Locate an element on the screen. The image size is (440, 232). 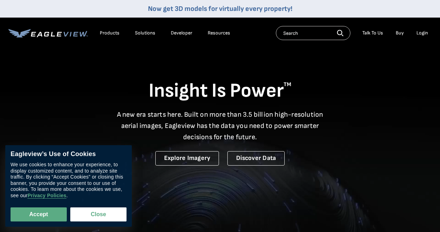
input: Search is located at coordinates (313, 33).